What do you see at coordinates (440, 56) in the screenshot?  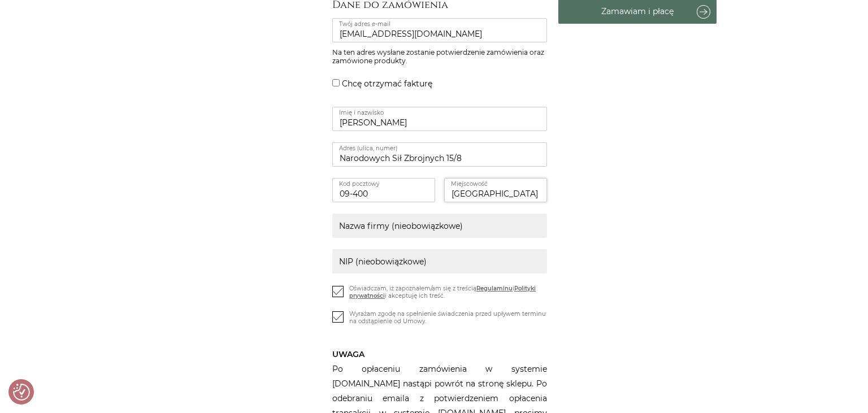 I see `span: Na ten adres wysłane zostanie potwierdzenie zamówienia oraz zamówione produkty.` at bounding box center [440, 56].